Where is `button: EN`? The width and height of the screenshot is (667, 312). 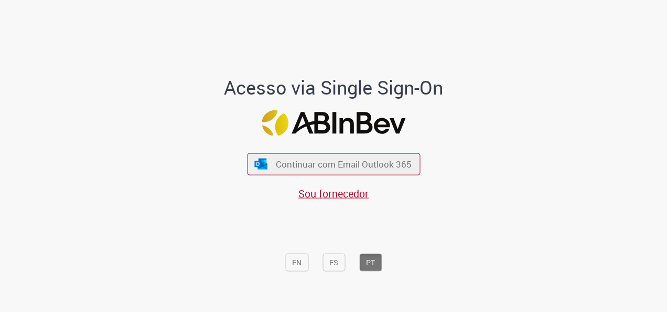
button: EN is located at coordinates (297, 262).